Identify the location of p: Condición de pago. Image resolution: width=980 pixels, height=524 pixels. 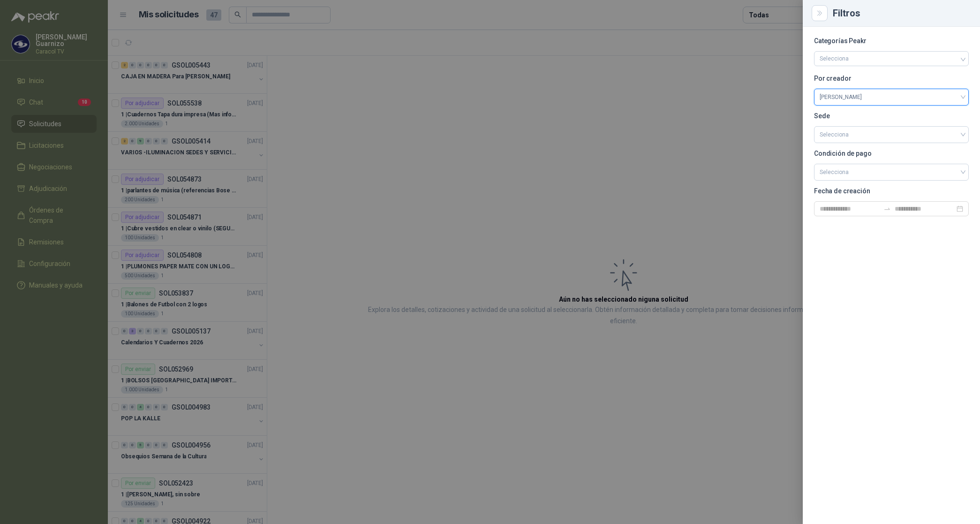
(892, 153).